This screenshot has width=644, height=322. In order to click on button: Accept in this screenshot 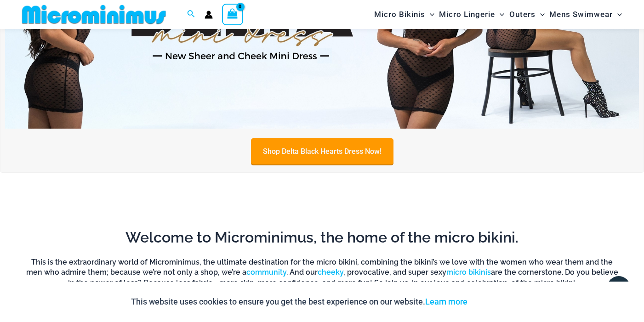, I will do `click(494, 302)`.